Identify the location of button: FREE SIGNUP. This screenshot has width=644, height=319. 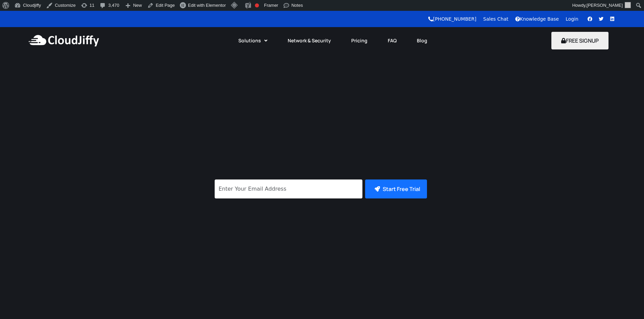
(580, 41).